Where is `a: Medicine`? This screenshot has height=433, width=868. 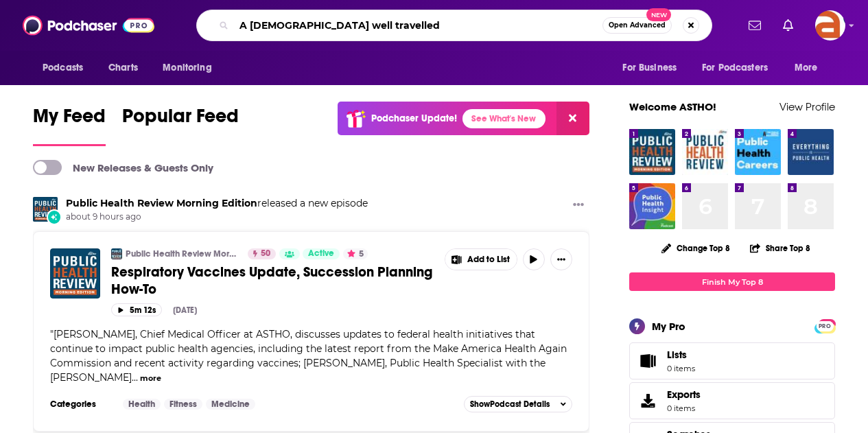 a: Medicine is located at coordinates (230, 404).